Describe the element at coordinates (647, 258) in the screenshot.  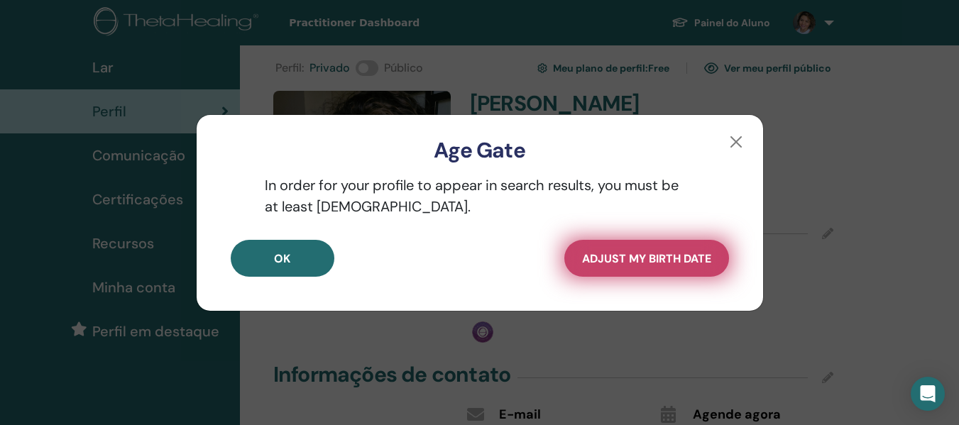
I see `span: Adjust my Birth Date` at that location.